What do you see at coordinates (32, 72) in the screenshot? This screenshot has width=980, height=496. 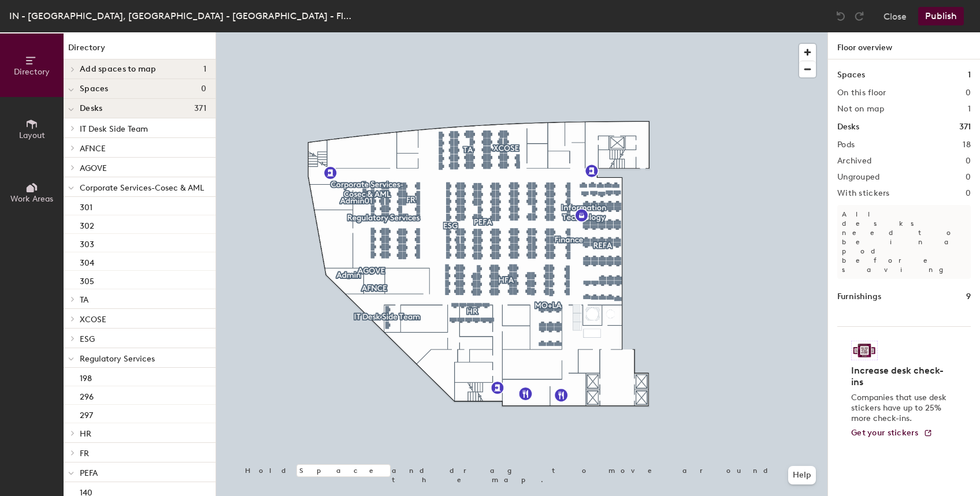 I see `span: Directory` at bounding box center [32, 72].